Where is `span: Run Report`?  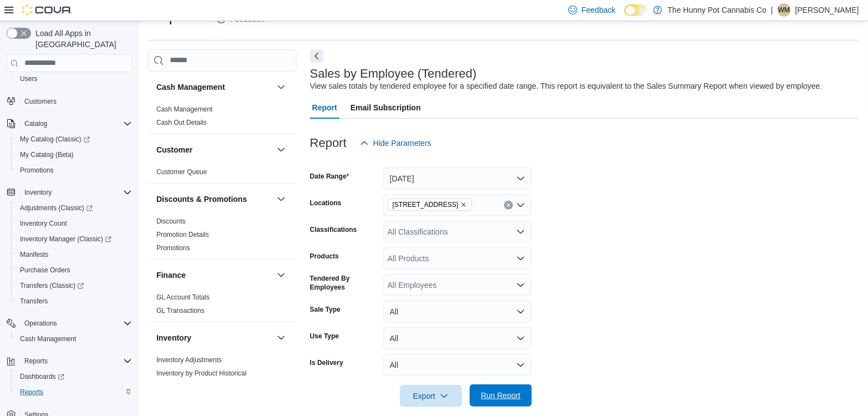
span: Run Report is located at coordinates (501, 396).